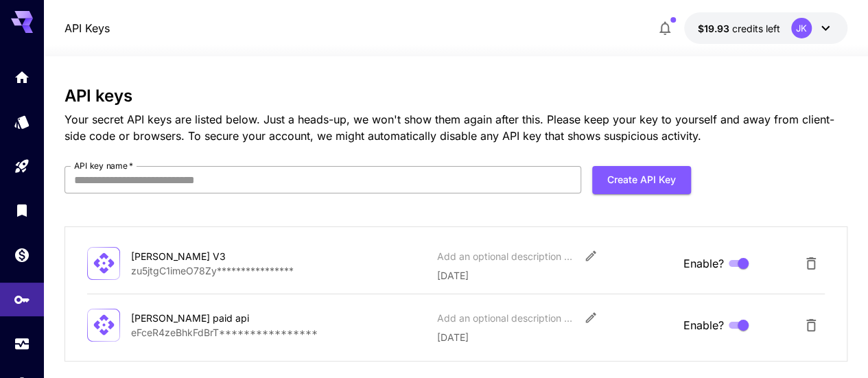 This screenshot has width=868, height=378. Describe the element at coordinates (456, 128) in the screenshot. I see `p: Your secret API keys are listed below. Just a heads-up, we won't show them again after this. Plea...` at that location.